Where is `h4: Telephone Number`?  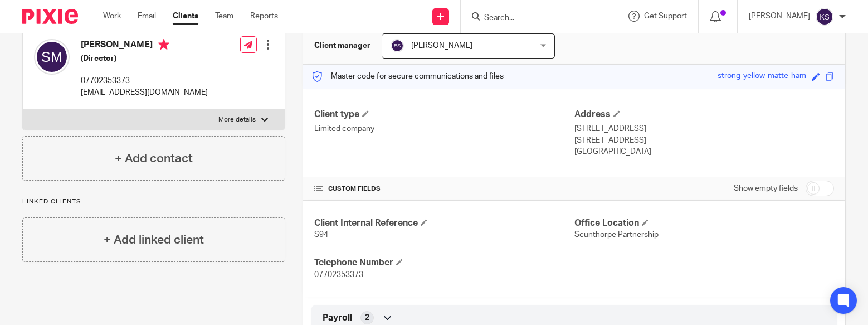
h4: Telephone Number is located at coordinates (444, 263).